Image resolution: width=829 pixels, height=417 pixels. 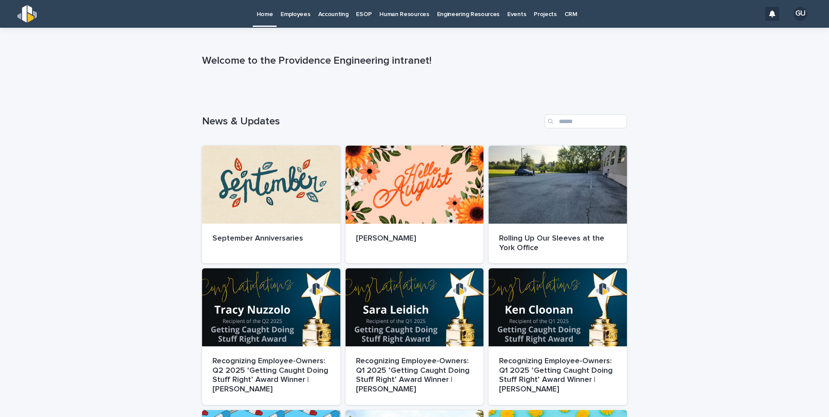 What do you see at coordinates (586, 121) in the screenshot?
I see `input: Search` at bounding box center [586, 121].